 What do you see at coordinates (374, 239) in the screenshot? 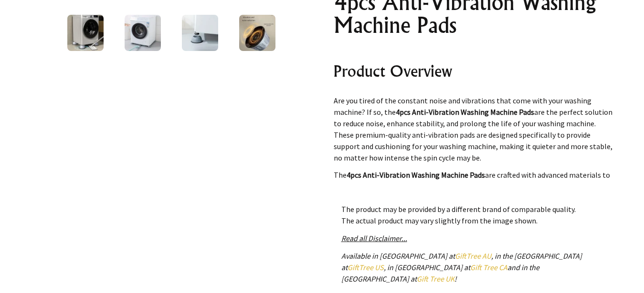
I see `em: Read all Disclaimer...` at bounding box center [374, 239].